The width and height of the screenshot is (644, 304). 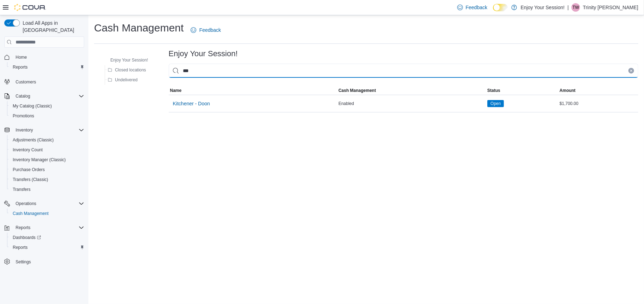 What do you see at coordinates (47, 189) in the screenshot?
I see `span: Transfers` at bounding box center [47, 189].